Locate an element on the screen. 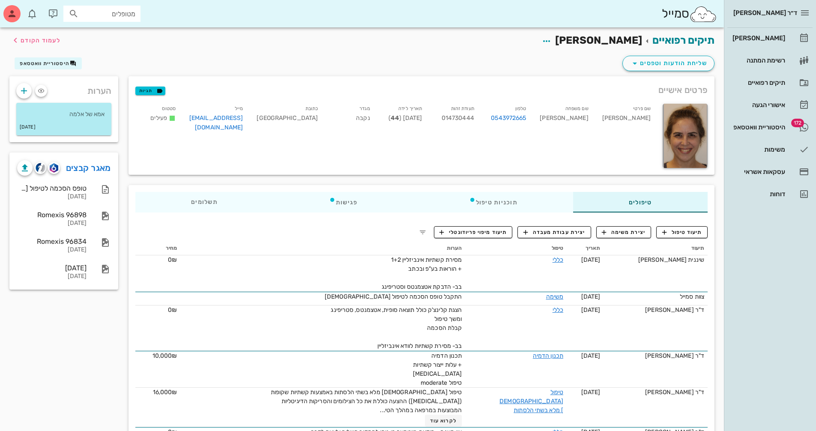  th: הערות is located at coordinates (323, 249).